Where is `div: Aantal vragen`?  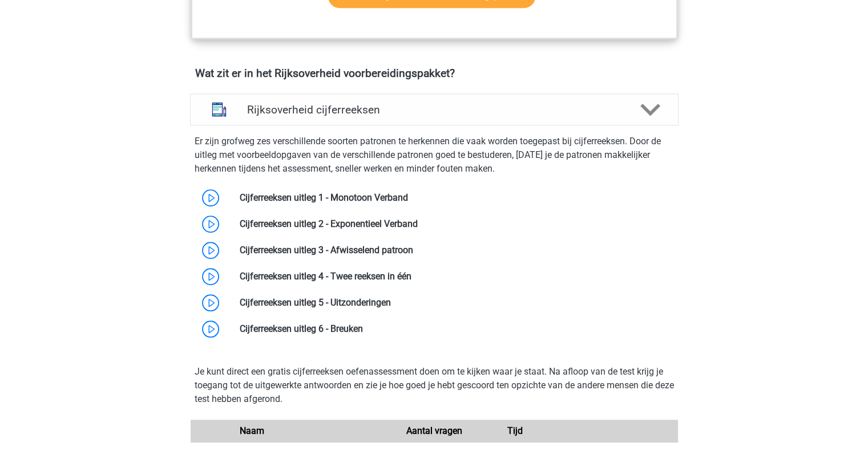 div: Aantal vragen is located at coordinates (434, 431).